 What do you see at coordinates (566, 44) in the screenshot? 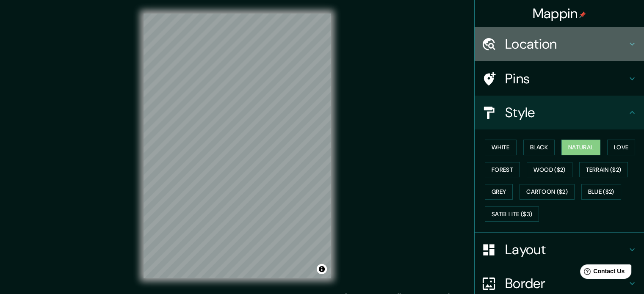
I see `h4: Location` at bounding box center [566, 44].